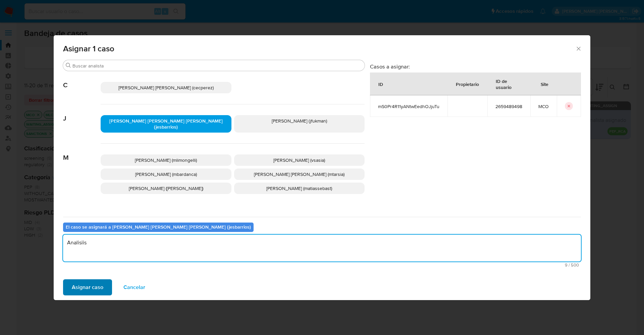 Image resolution: width=644 pixels, height=335 pixels. What do you see at coordinates (82, 80) in the screenshot?
I see `span: C` at bounding box center [82, 80].